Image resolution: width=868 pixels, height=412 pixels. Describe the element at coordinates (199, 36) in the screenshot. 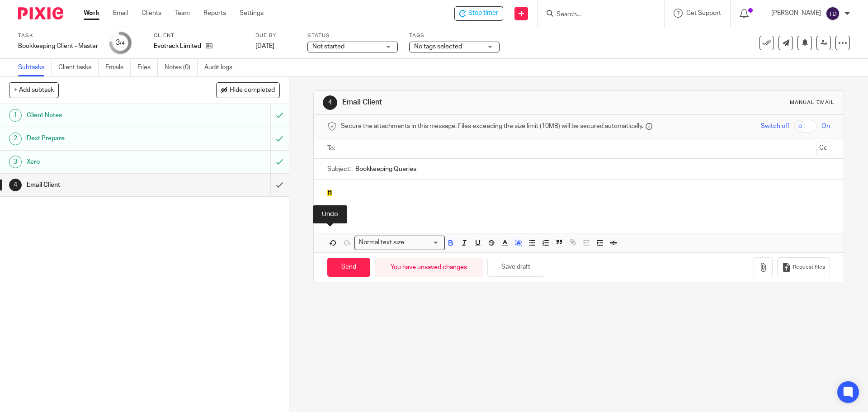

I see `label: Client` at that location.